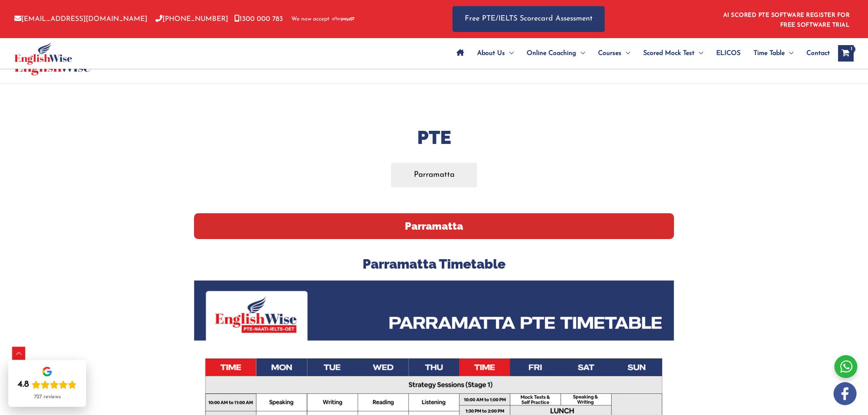  Describe the element at coordinates (491, 53) in the screenshot. I see `span: About Us` at that location.